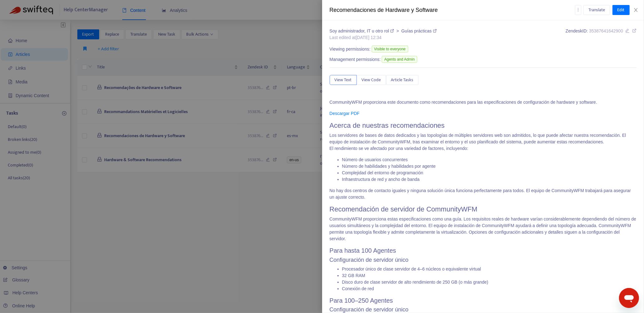  What do you see at coordinates (489, 166) in the screenshot?
I see `li: Número de habilidades y habilidades por agente` at bounding box center [489, 166].